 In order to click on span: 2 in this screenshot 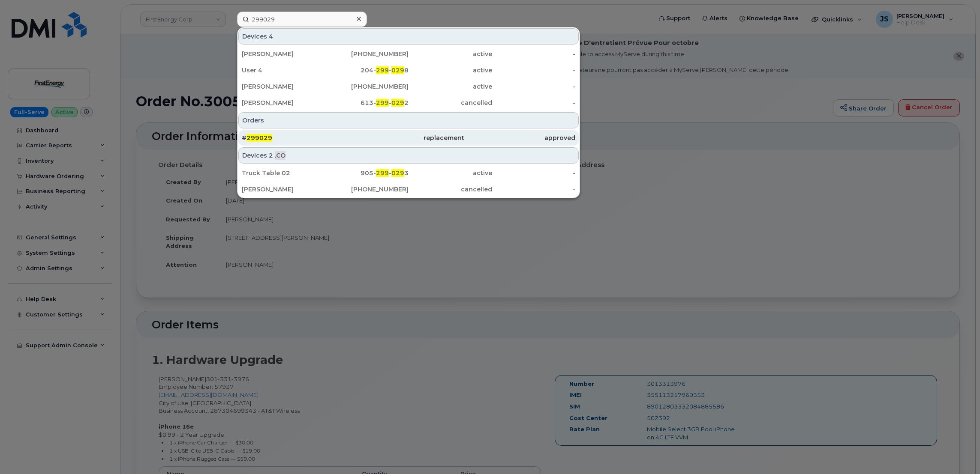, I will do `click(271, 156)`.